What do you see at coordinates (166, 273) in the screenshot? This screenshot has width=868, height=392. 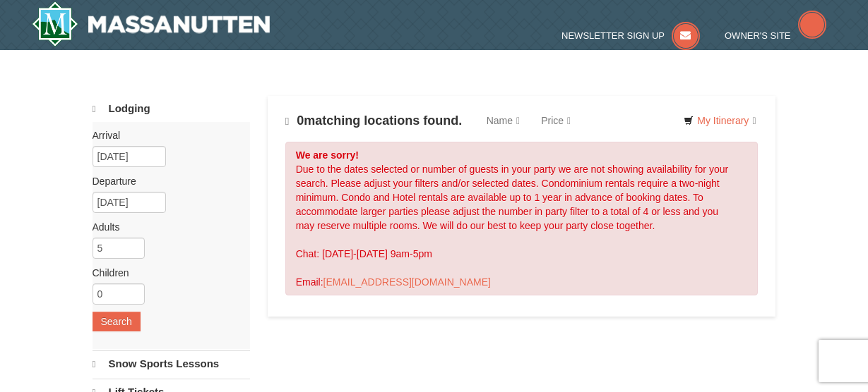 I see `label: Children` at bounding box center [166, 273].